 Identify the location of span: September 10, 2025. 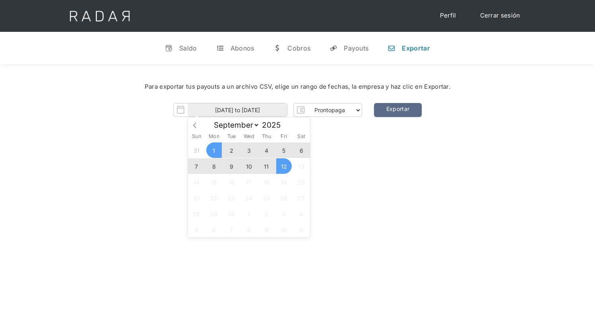
(249, 166).